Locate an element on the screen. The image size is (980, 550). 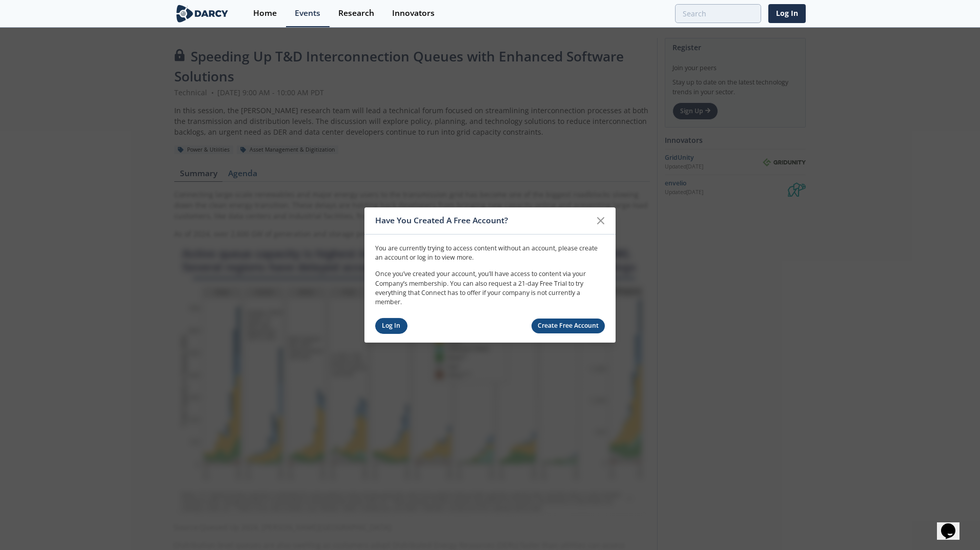
img: logo-wide.svg is located at coordinates (202, 14).